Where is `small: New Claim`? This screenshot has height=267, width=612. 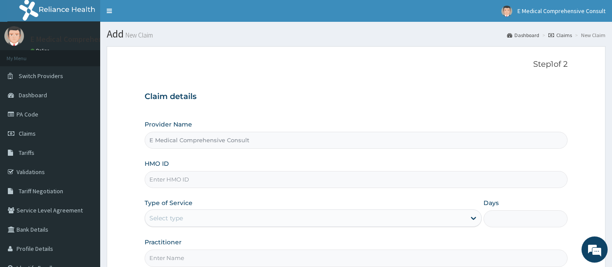 small: New Claim is located at coordinates (138, 35).